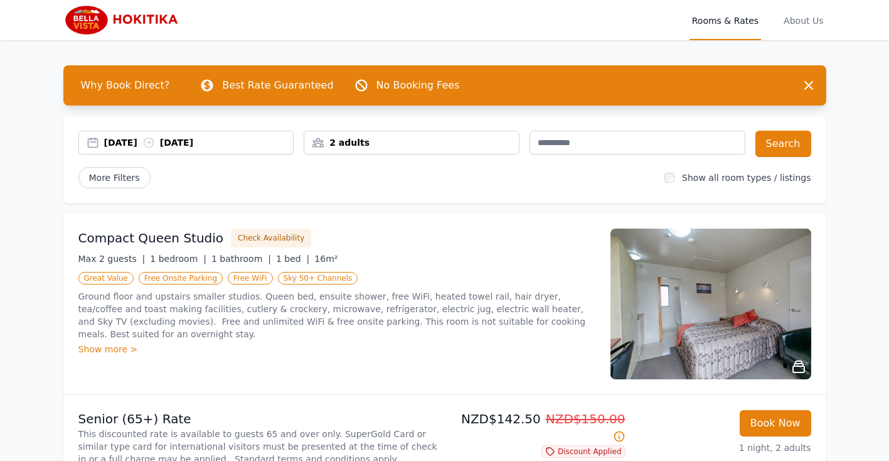 The height and width of the screenshot is (461, 889). Describe the element at coordinates (586, 419) in the screenshot. I see `span: NZD$150.00` at that location.